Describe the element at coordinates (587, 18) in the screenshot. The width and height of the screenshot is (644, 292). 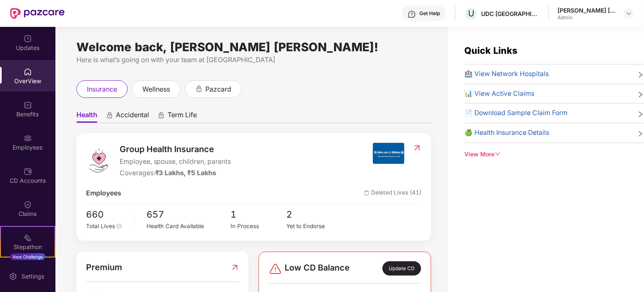
I see `div: Admin` at that location.